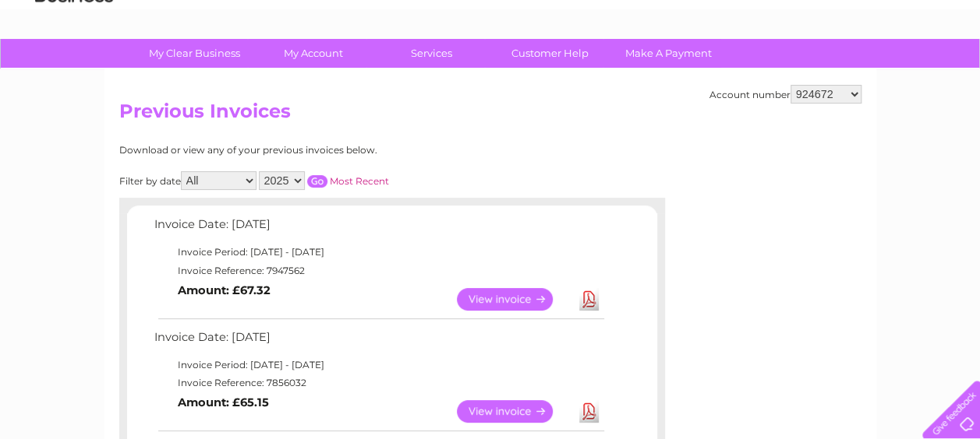  Describe the element at coordinates (811, 72) in the screenshot. I see `a: Telecoms` at that location.